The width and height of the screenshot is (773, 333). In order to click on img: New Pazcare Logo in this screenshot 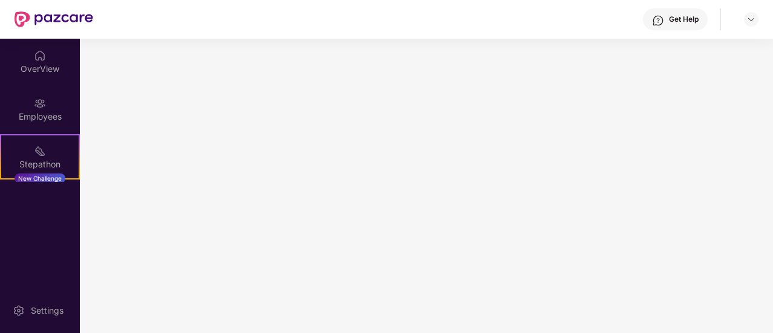, I will do `click(54, 19)`.